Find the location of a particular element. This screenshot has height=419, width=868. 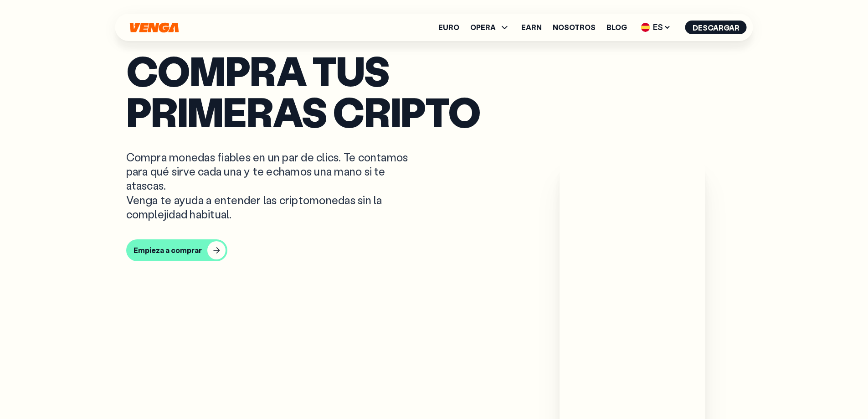

p: Compra tus primeras cripto is located at coordinates (434, 90).